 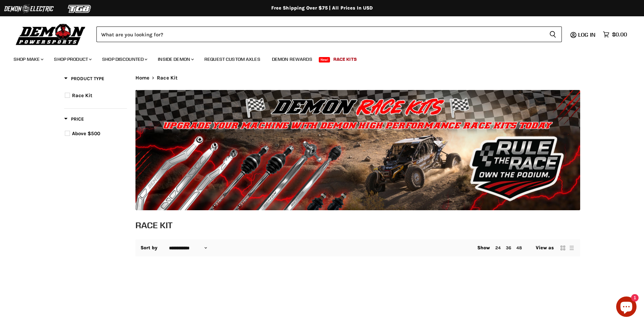 What do you see at coordinates (615, 34) in the screenshot?
I see `a: $0.00` at bounding box center [615, 34].